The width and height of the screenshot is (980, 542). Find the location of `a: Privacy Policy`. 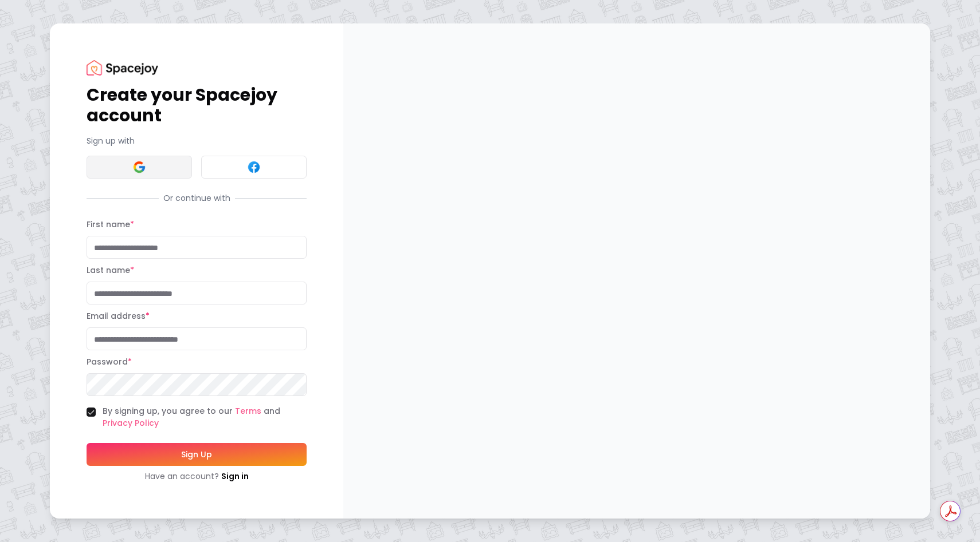

a: Privacy Policy is located at coordinates (130, 423).